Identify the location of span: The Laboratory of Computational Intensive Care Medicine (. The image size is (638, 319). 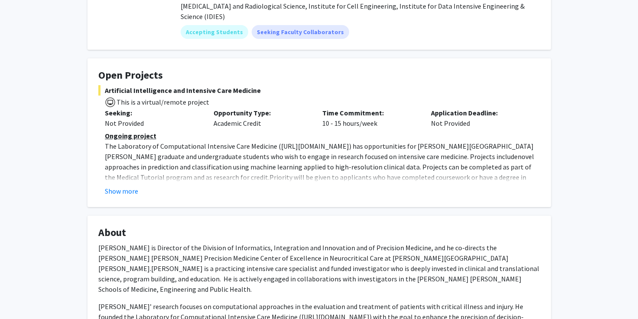
(193, 146).